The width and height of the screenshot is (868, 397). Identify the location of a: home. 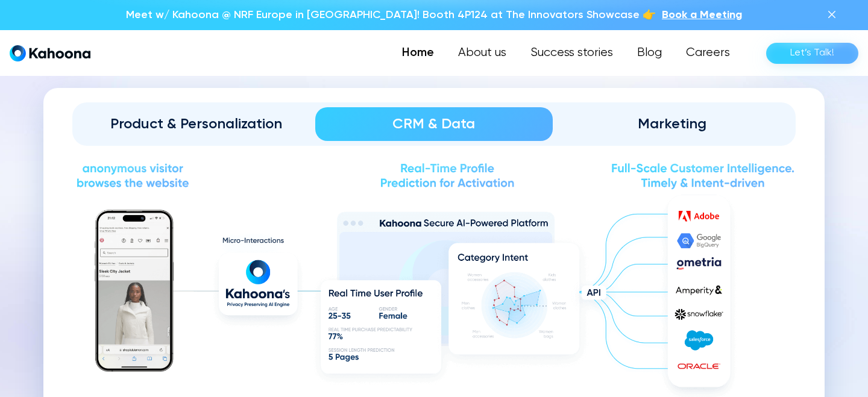
(50, 53).